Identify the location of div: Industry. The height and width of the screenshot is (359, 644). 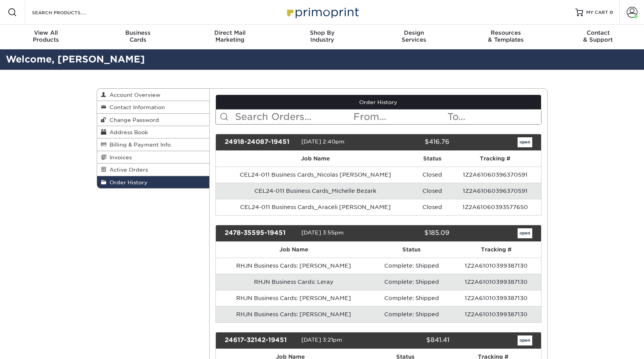
(322, 36).